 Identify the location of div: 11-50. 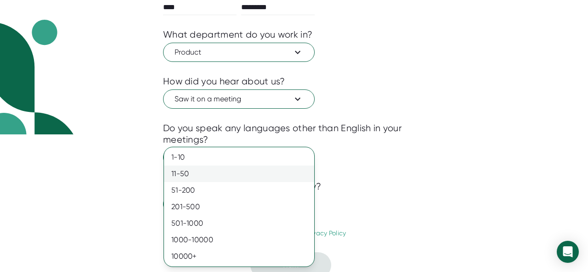
(239, 174).